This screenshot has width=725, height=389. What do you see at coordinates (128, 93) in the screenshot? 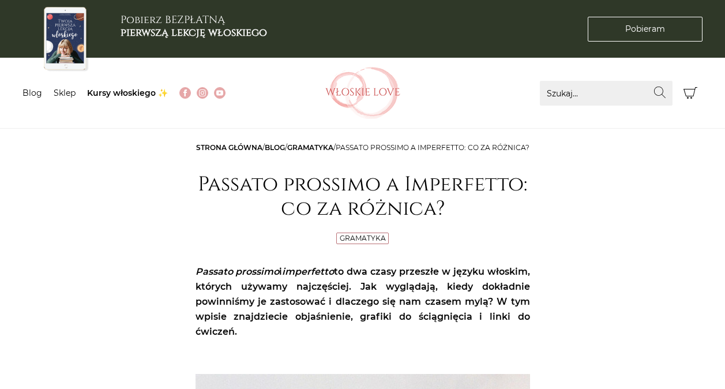
I see `a: Kursy włoskiego ✨` at bounding box center [128, 93].